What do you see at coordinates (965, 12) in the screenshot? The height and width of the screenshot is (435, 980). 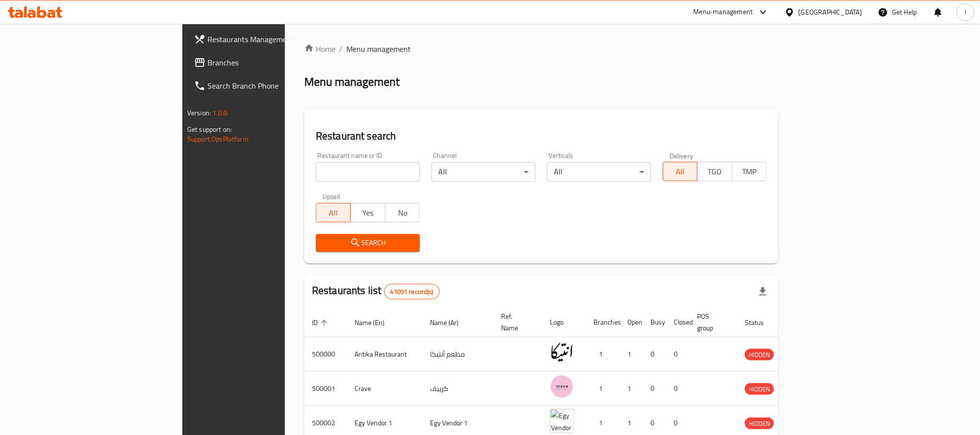 I see `span: I` at bounding box center [965, 12].